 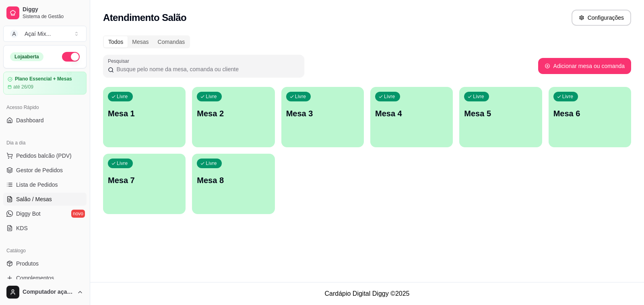 I want to click on span: Diggy Bot, so click(x=28, y=214).